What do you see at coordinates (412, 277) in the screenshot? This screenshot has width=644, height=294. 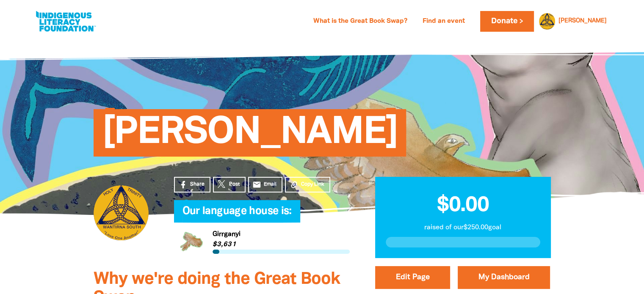 I see `button: Edit Page` at bounding box center [412, 277].